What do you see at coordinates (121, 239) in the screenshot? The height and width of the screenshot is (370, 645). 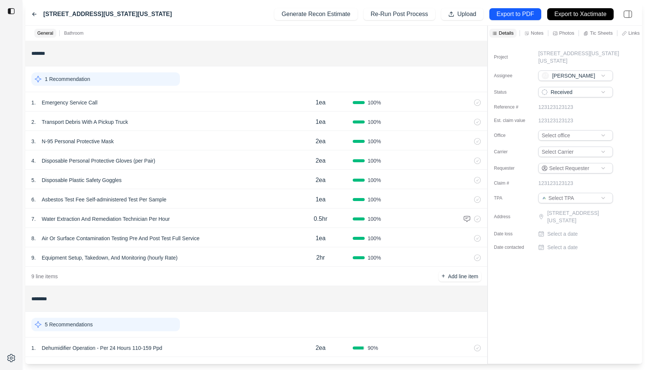 I see `p: Air Or Surface Contamination Testing Pre And Post Test Full Service` at bounding box center [121, 239].